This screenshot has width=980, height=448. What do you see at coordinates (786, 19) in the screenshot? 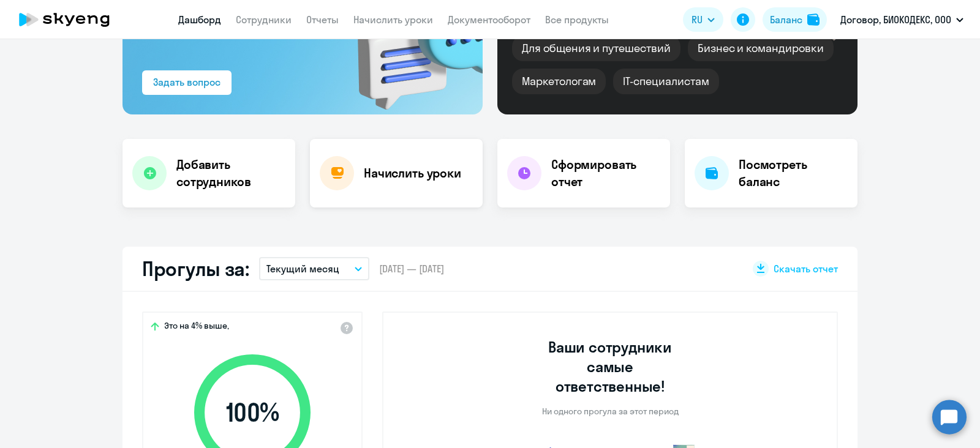
I see `div: Баланс` at bounding box center [786, 19].